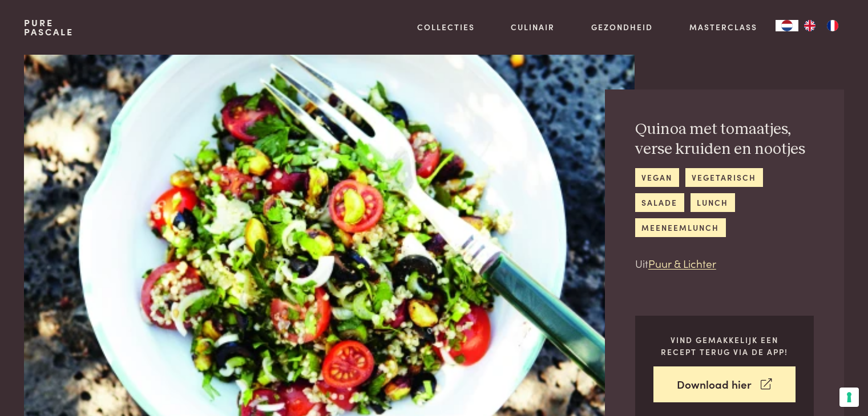 The width and height of the screenshot is (868, 416). I want to click on a: NL, so click(787, 25).